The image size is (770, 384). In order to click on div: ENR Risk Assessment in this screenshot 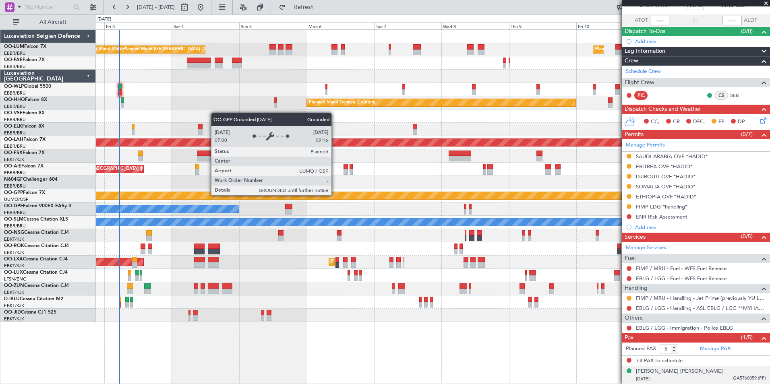, I will do `click(662, 217)`.